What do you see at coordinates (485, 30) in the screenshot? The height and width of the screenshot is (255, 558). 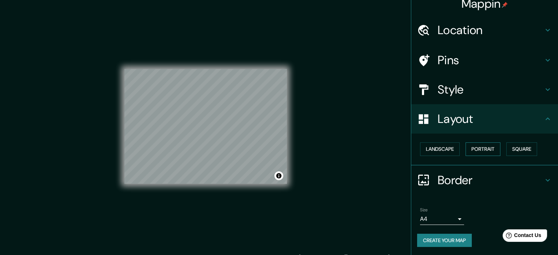 I see `div: Location` at bounding box center [485, 30].